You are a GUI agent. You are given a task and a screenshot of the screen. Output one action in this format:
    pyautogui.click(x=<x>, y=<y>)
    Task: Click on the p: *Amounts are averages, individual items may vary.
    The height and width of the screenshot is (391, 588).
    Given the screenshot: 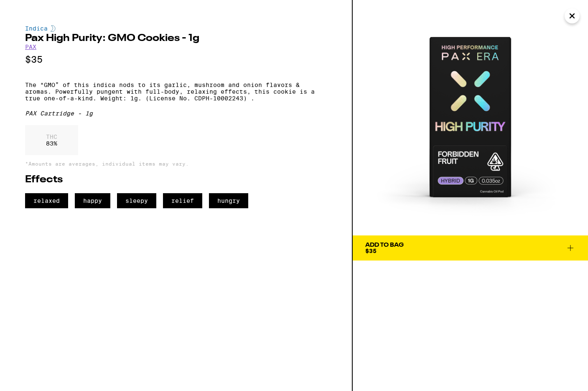 What is the action you would take?
    pyautogui.click(x=176, y=164)
    